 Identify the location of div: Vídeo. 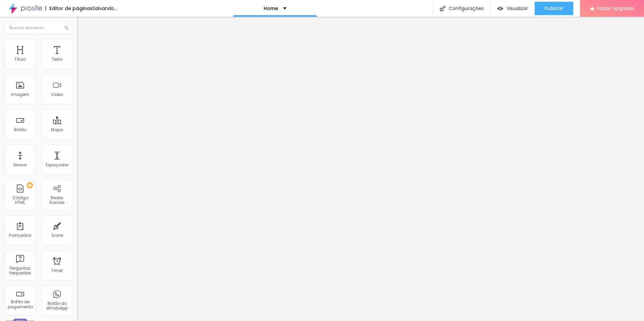
(57, 94).